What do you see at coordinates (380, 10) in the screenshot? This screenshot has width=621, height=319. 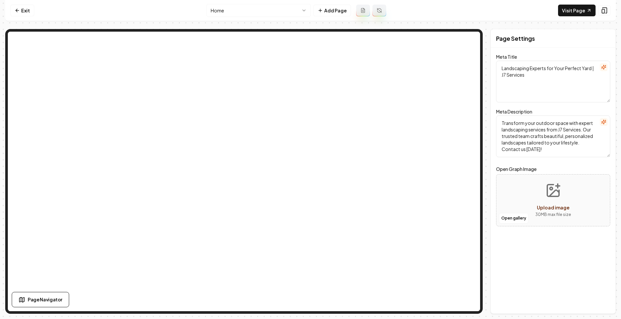 I see `button: Regenerate page` at bounding box center [380, 10].